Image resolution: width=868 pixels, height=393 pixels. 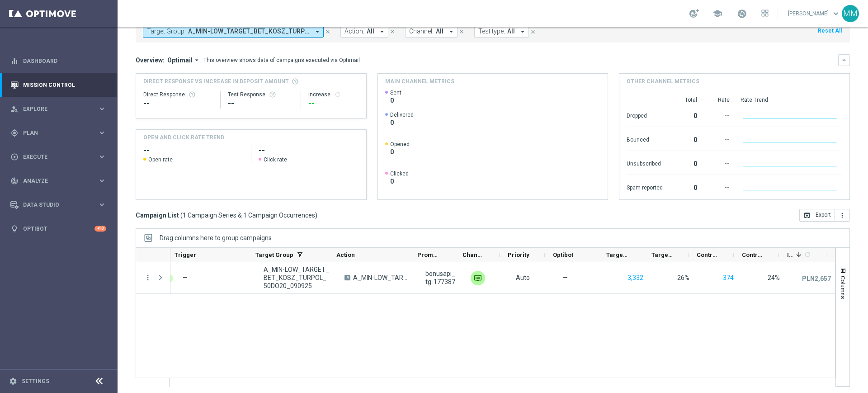 I want to click on i: equalizer, so click(x=14, y=61).